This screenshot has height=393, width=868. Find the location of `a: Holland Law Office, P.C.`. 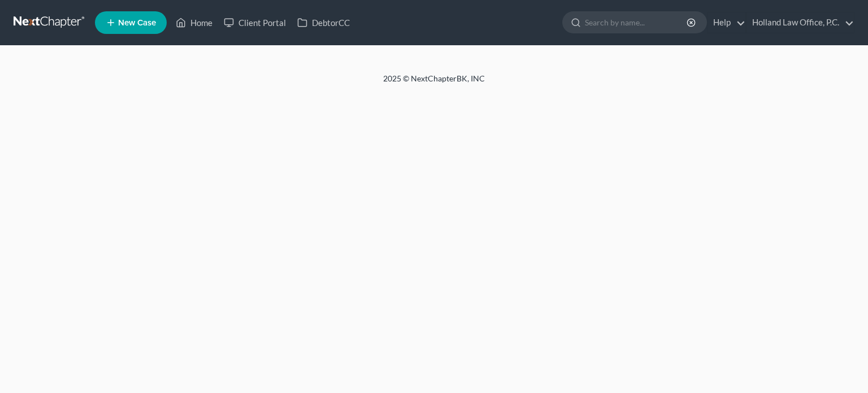

a: Holland Law Office, P.C. is located at coordinates (800, 23).